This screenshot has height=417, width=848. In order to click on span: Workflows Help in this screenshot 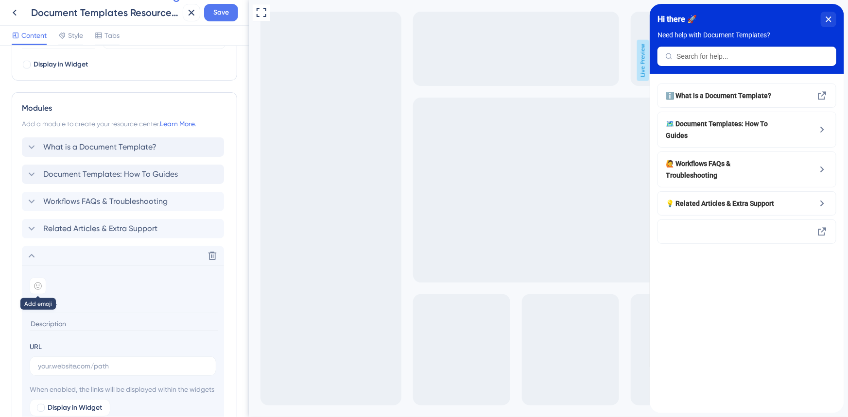, I will do `click(49, 8)`.